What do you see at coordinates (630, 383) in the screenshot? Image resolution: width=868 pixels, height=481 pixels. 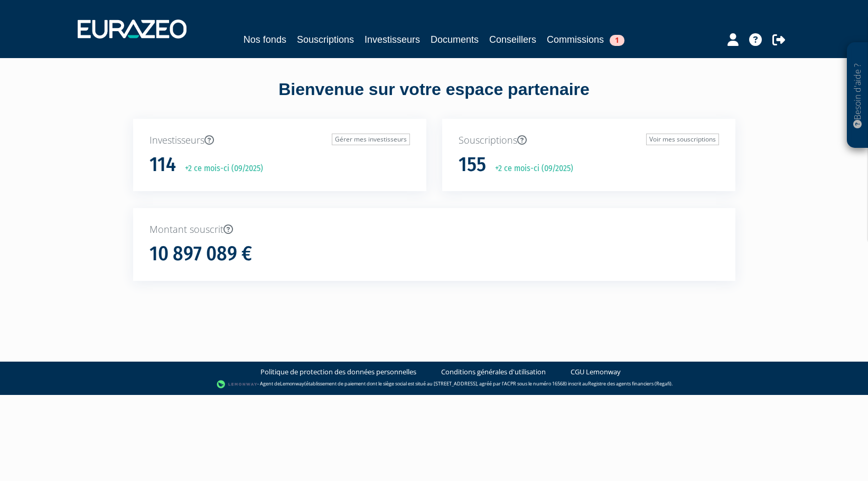 I see `a: Registre des agents financiers (Regafi)` at bounding box center [630, 383].